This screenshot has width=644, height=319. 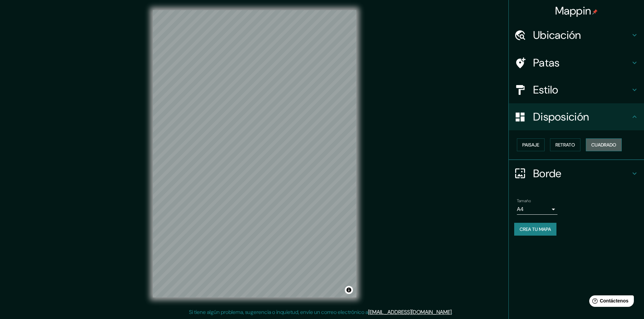 What do you see at coordinates (535, 229) in the screenshot?
I see `font: Crea tu mapa` at bounding box center [535, 229].